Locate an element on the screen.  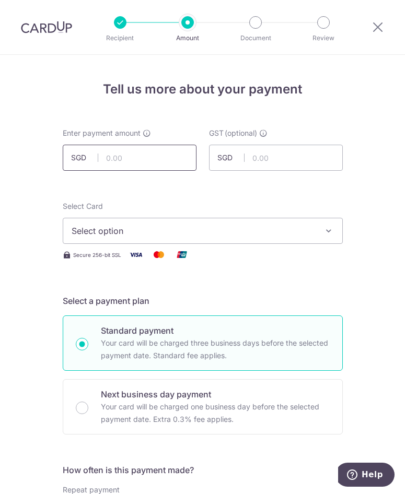
p: Next business day payment is located at coordinates (215, 395).